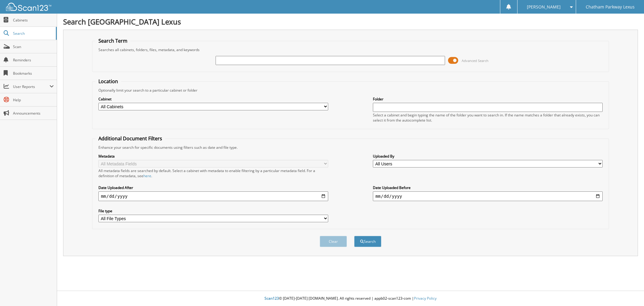 This screenshot has width=644, height=306. What do you see at coordinates (351, 147) in the screenshot?
I see `div: Enhance your search for specific documents using filters such as date and file type.` at bounding box center [351, 147].